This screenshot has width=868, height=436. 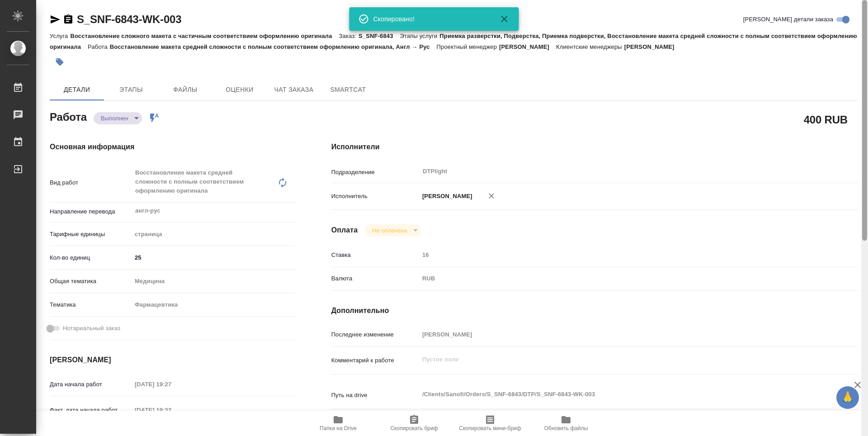 What do you see at coordinates (430, 19) in the screenshot?
I see `div: Скопировано!` at bounding box center [430, 19].